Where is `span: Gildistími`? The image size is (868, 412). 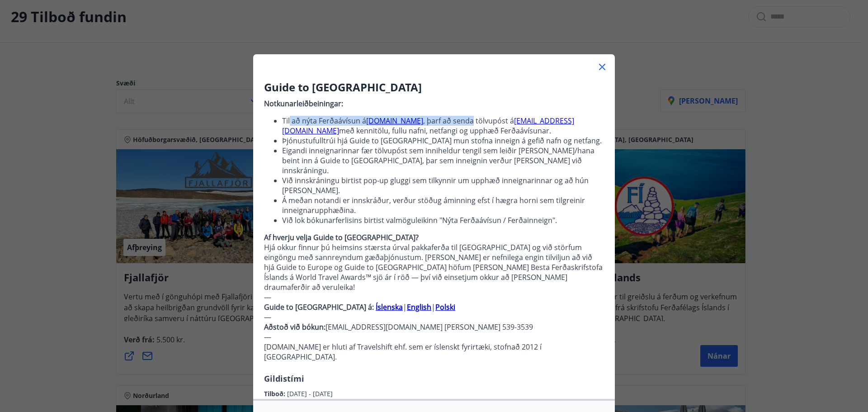 span: Gildistími is located at coordinates (284, 378).